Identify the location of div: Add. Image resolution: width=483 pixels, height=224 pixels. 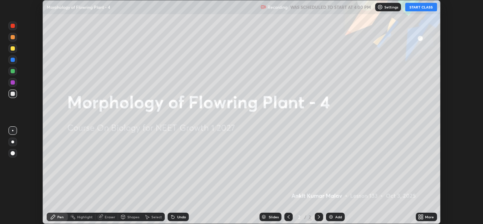
(338, 217).